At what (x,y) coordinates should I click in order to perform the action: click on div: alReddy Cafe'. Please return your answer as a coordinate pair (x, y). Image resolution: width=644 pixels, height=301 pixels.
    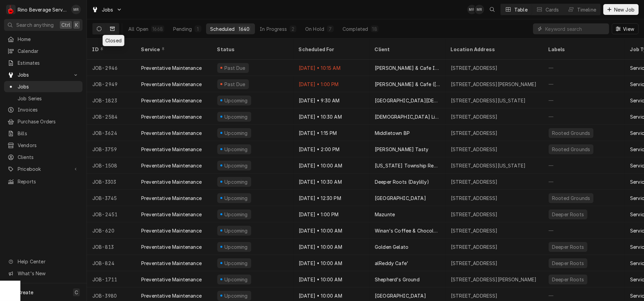
    Looking at the image, I should click on (392, 263).